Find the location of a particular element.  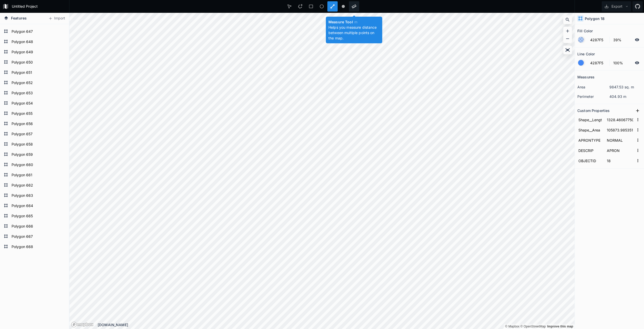

dd: 404.93 m is located at coordinates (625, 96).